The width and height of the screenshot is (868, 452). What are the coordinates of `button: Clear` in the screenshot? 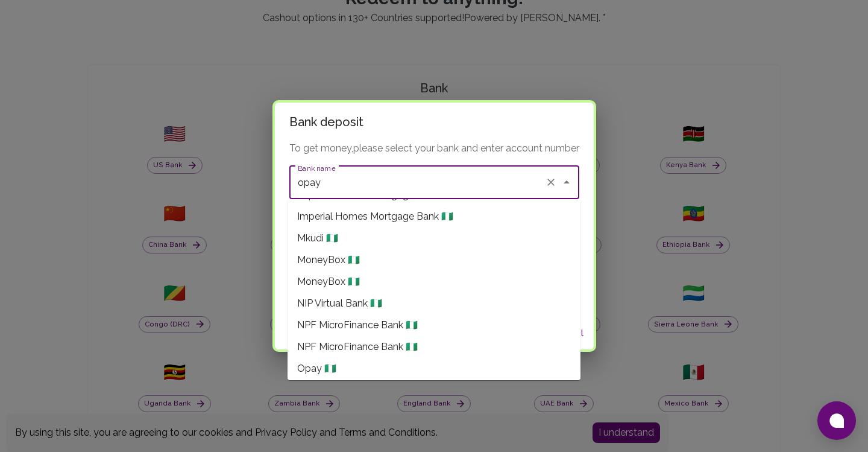 It's located at (551, 182).